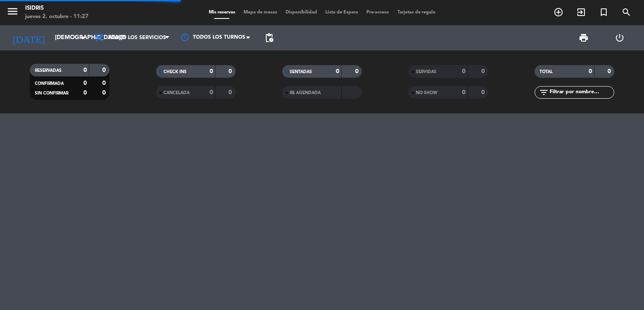 The image size is (644, 310). I want to click on span: Mapa de mesas, so click(260, 12).